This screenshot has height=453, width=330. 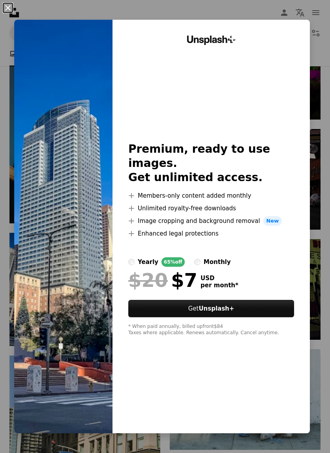 I want to click on li: Image cropping and background removal, so click(x=211, y=221).